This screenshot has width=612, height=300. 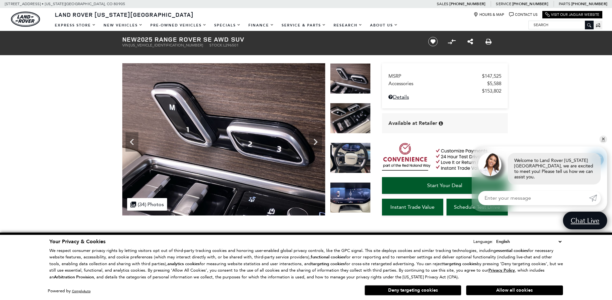 What do you see at coordinates (572, 15) in the screenshot?
I see `a: Visit Our Jaguar Website` at bounding box center [572, 15].